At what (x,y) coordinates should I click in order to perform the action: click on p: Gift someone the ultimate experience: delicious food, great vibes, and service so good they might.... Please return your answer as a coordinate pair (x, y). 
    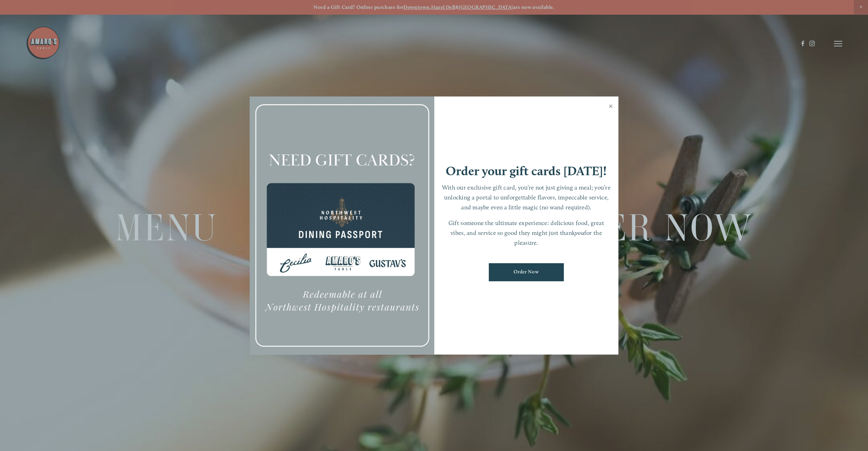
    Looking at the image, I should click on (526, 232).